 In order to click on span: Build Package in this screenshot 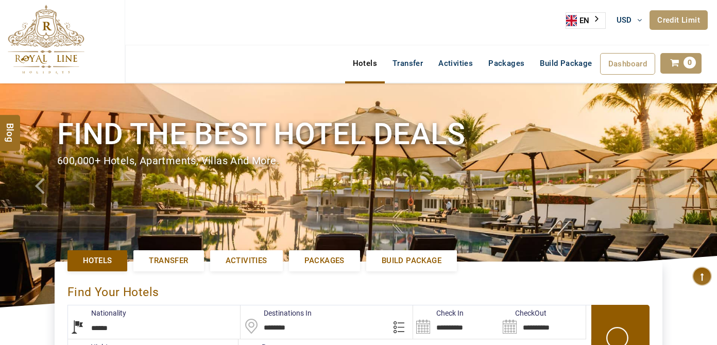, I will do `click(411, 261)`.